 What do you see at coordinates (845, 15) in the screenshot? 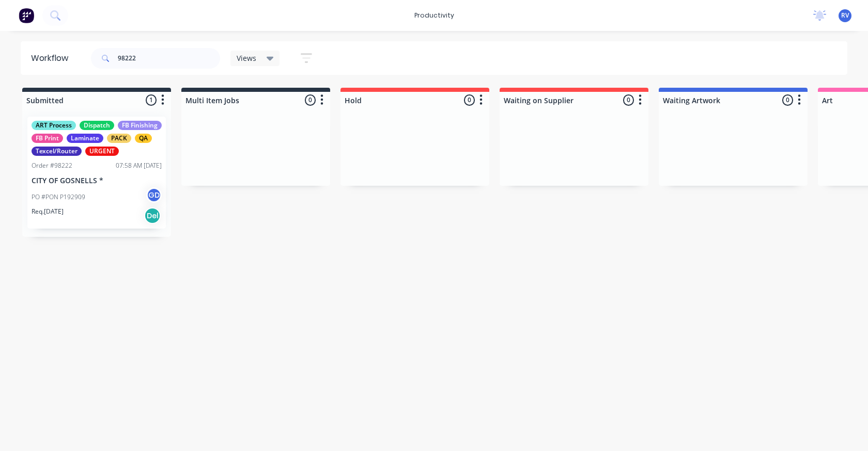
I see `span: RV` at bounding box center [845, 15].